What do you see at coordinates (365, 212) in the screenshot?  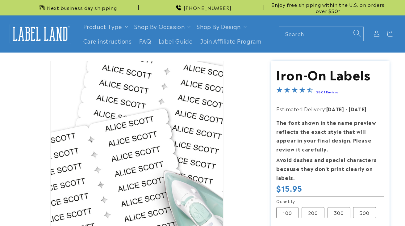 I see `label: 500` at bounding box center [365, 212].